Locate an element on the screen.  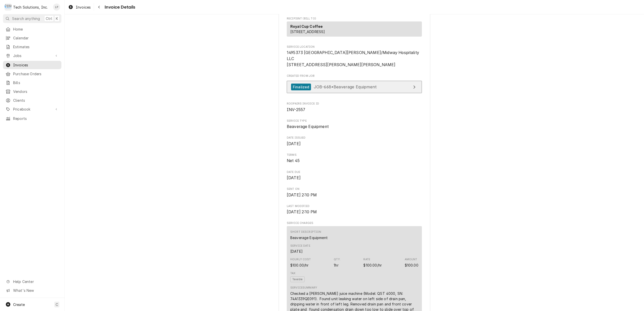
span: Create is located at coordinates (19, 305).